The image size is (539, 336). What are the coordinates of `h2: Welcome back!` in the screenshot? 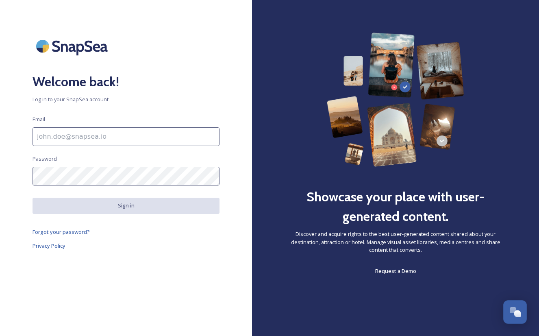 It's located at (126, 82).